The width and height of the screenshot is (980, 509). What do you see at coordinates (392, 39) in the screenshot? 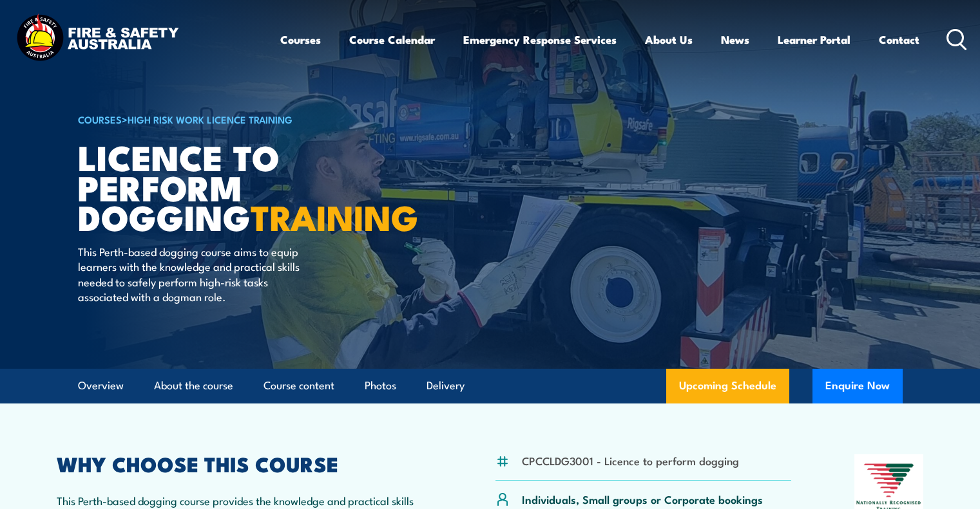
I see `a: Course Calendar` at bounding box center [392, 39].